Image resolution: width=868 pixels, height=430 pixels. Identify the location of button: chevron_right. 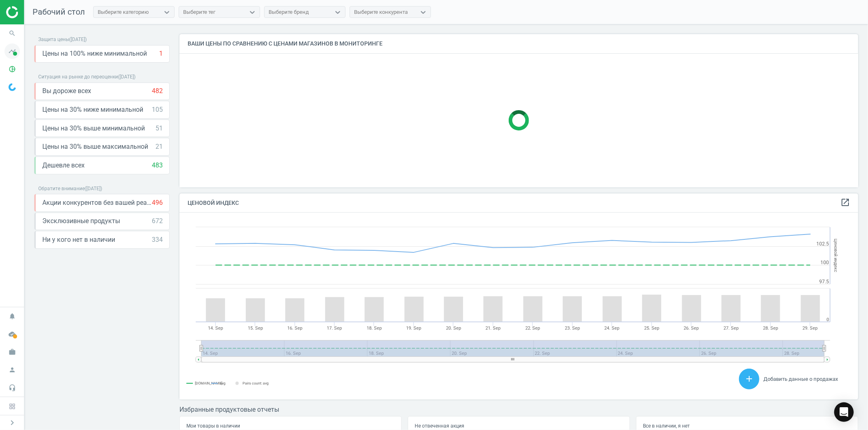
(12, 423).